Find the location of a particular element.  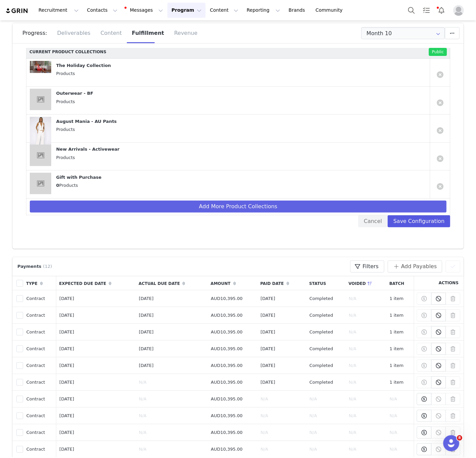

span: Filters is located at coordinates (371, 267).